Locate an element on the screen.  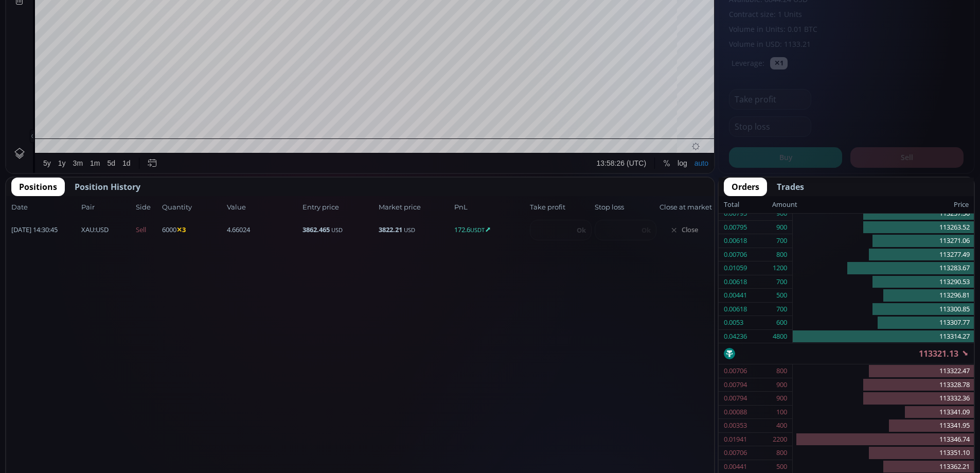
span: Value is located at coordinates (263, 208).